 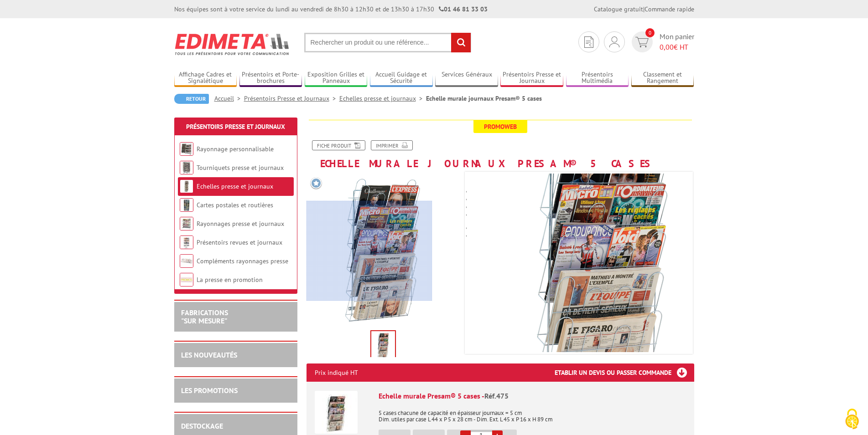 I want to click on span: 0, so click(x=650, y=33).